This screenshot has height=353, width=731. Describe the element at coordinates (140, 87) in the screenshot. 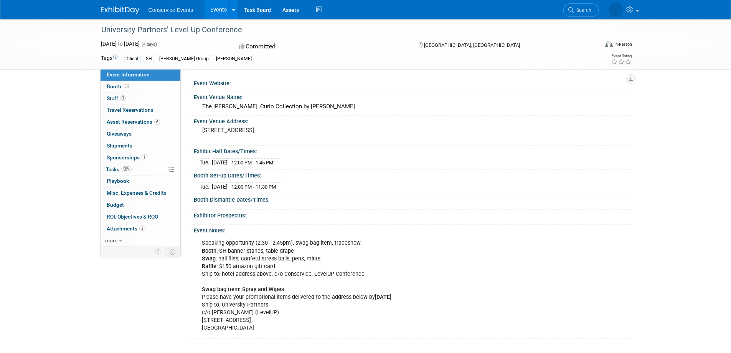

I see `a: Booth` at that location.